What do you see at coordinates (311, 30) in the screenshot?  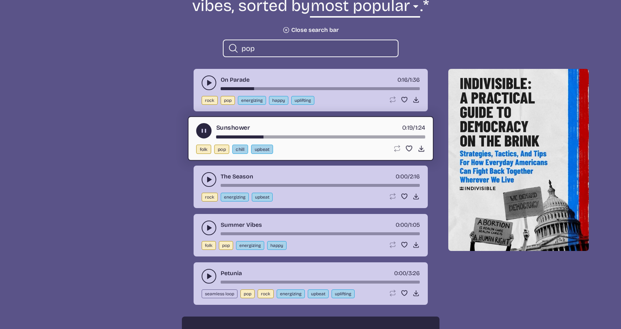 I see `button: Close search bar` at bounding box center [311, 30].